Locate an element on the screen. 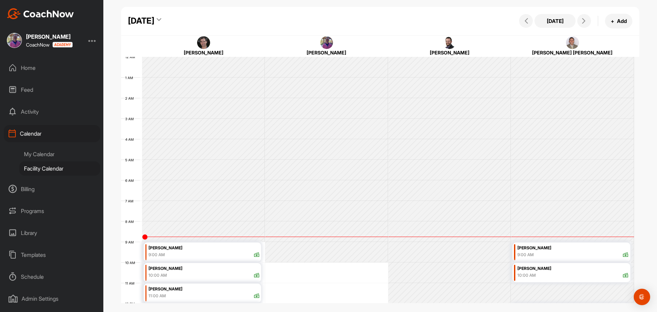 This screenshot has width=657, height=312. div: 12 PM is located at coordinates (131, 303).